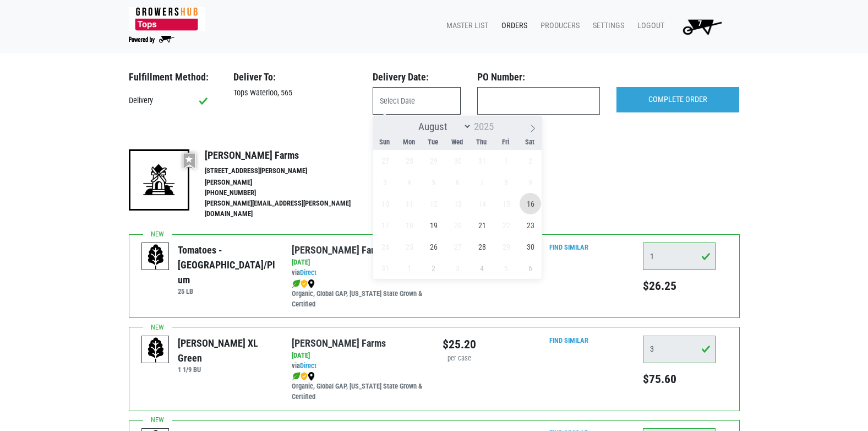 This screenshot has height=431, width=868. Describe the element at coordinates (538, 77) in the screenshot. I see `h3: PO Number:` at that location.